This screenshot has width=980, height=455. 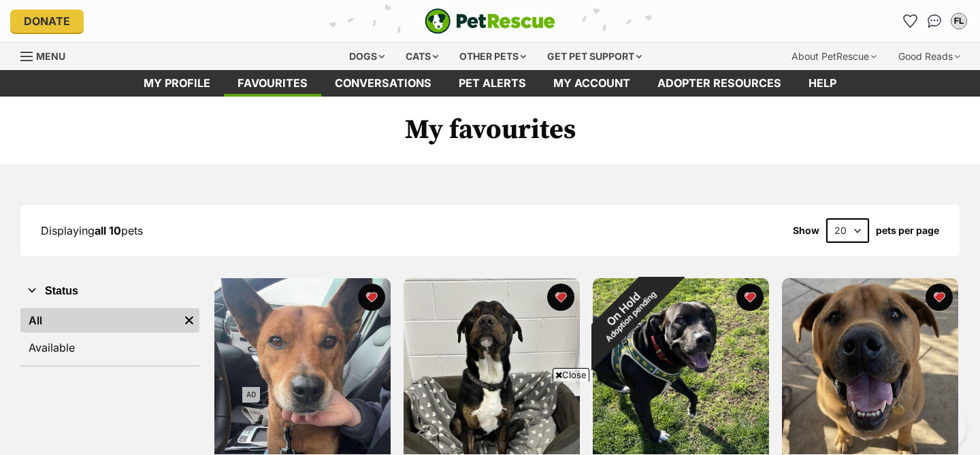 I want to click on span: Close, so click(x=571, y=375).